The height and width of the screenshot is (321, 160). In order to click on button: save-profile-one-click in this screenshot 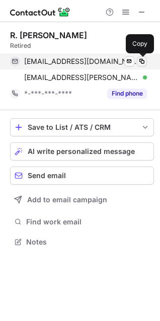, I will do `click(82, 127)`.